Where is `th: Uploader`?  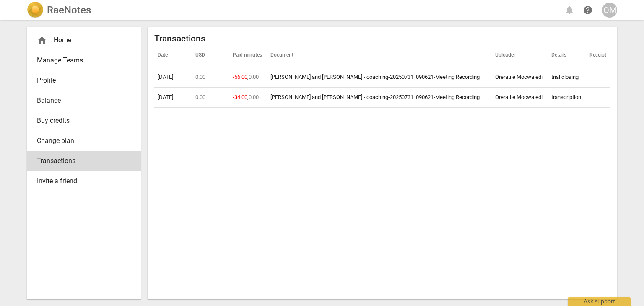 th: Uploader is located at coordinates (520, 55).